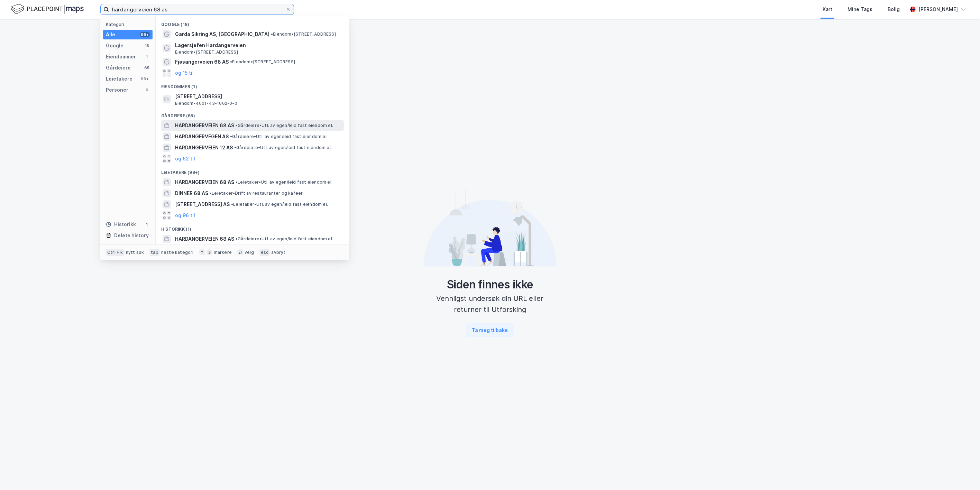  Describe the element at coordinates (253, 114) in the screenshot. I see `div: Gårdeiere (65)` at that location.